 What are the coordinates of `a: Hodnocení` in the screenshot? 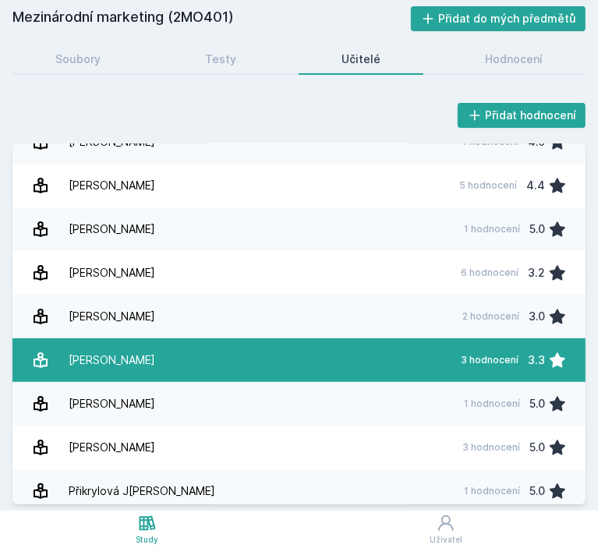 It's located at (514, 59).